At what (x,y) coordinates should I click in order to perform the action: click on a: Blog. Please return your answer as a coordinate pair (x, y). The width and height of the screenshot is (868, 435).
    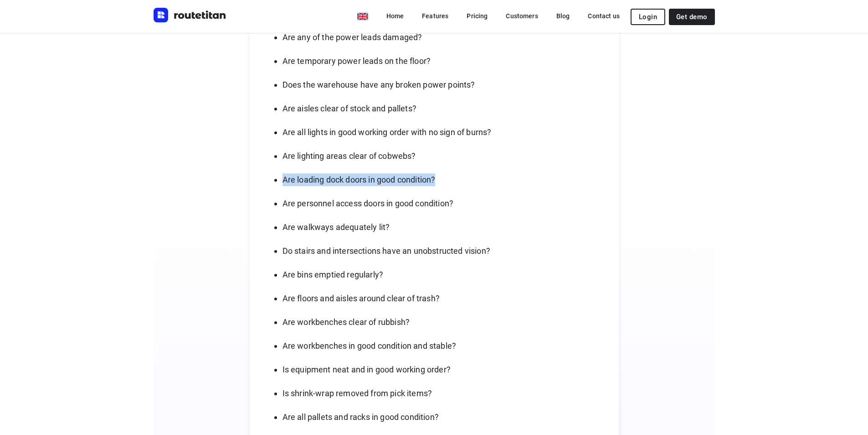
    Looking at the image, I should click on (564, 16).